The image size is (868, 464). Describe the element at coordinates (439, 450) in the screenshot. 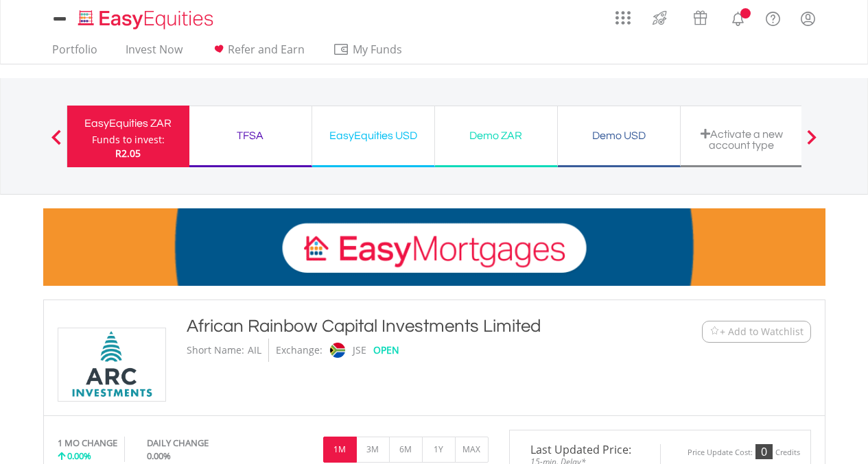

I see `button: 1Y` at that location.